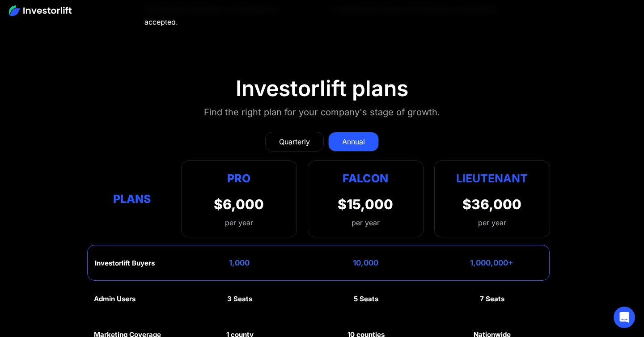 This screenshot has width=644, height=337. I want to click on div: Falcon, so click(366, 178).